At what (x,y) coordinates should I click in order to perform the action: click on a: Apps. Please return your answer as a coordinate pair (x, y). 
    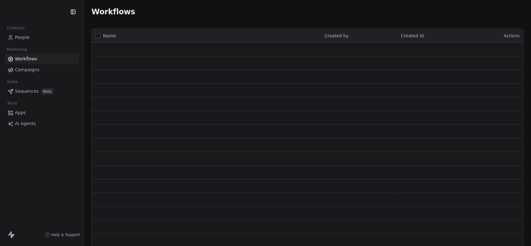
    Looking at the image, I should click on (42, 113).